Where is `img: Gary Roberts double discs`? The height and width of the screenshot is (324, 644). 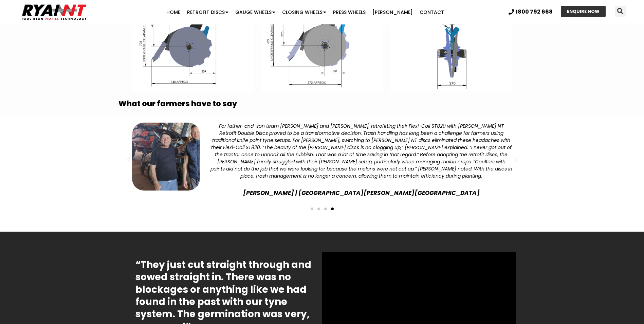 img: Gary Roberts double discs is located at coordinates (166, 156).